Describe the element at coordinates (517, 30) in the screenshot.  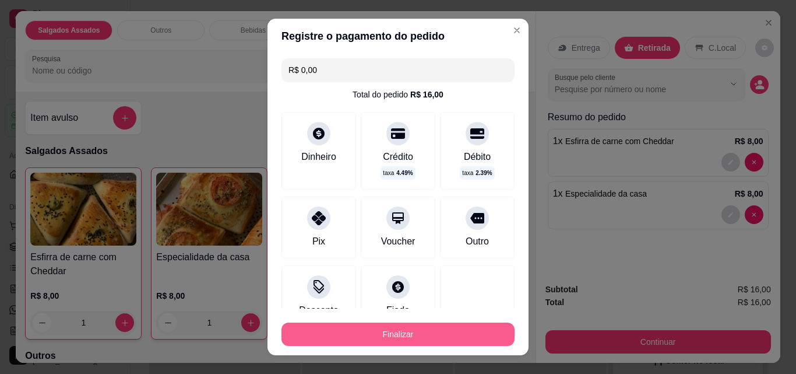
I see `button: Close` at that location.